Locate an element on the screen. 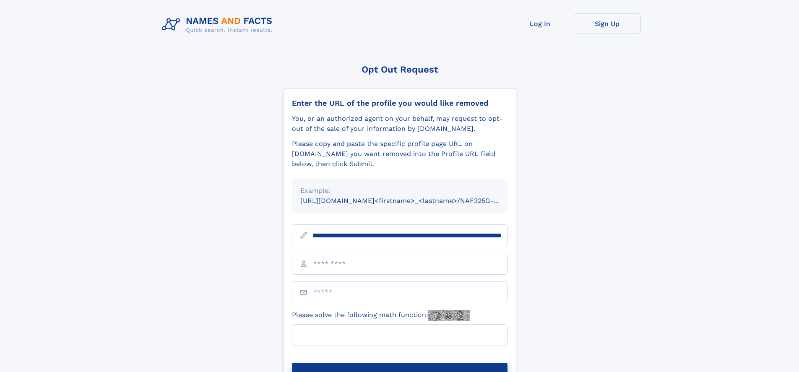  div: Enter the URL of the profile you would like removed is located at coordinates (400, 103).